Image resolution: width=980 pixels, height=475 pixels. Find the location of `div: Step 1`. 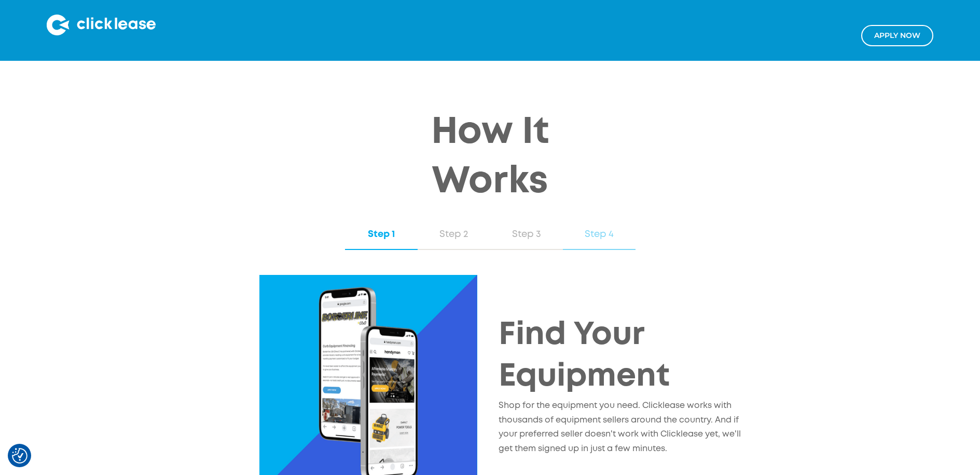

div: Step 1 is located at coordinates (382, 234).